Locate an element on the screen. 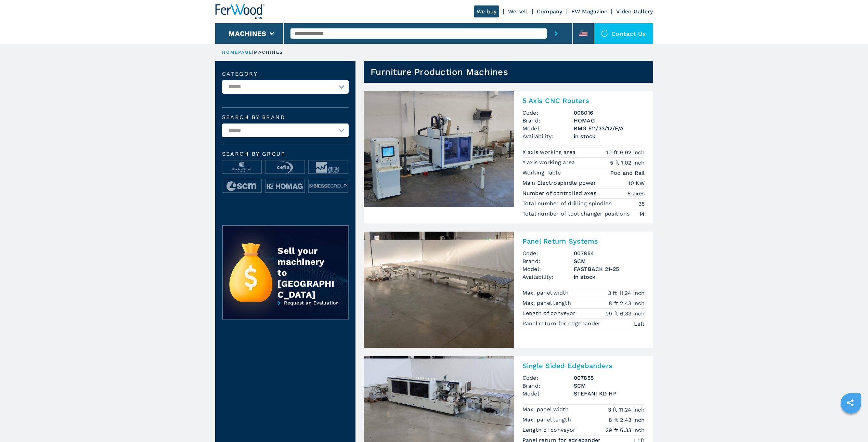 The image size is (868, 442). em: 10 ft 9.92 inch is located at coordinates (625, 152).